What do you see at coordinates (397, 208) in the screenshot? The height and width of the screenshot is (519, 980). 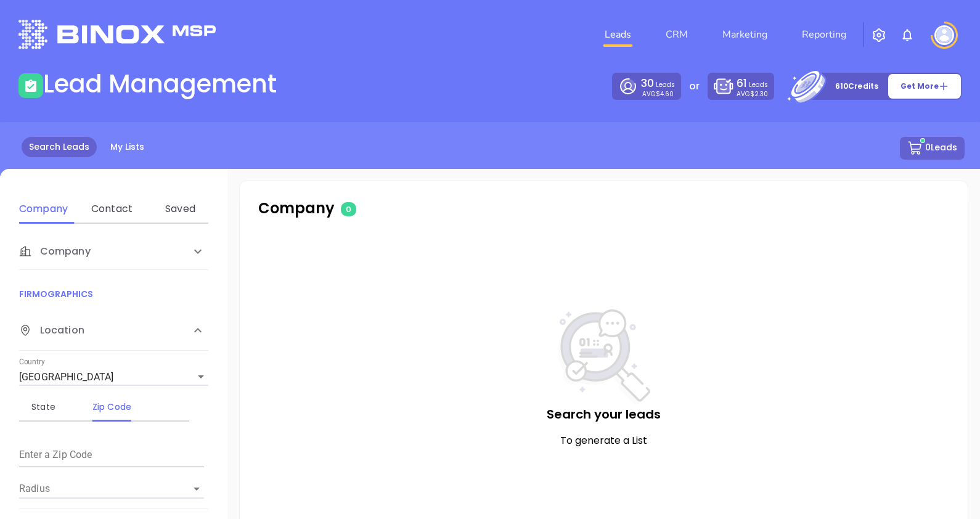 I see `p: Company` at bounding box center [397, 208].